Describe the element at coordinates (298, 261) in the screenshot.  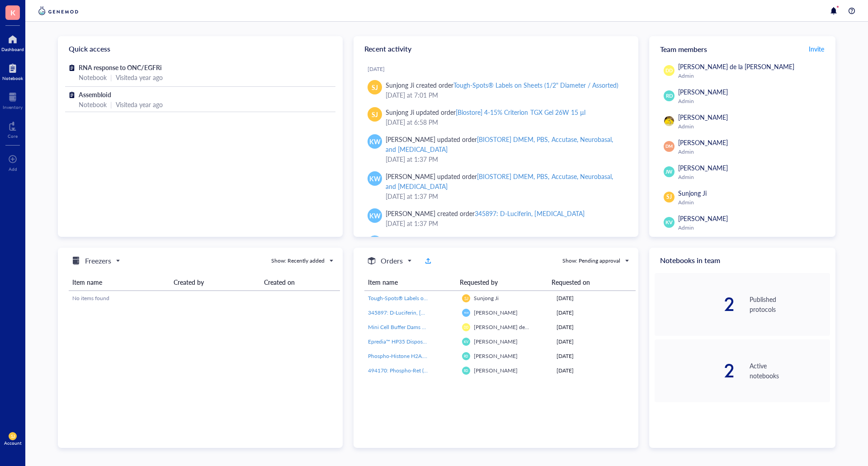
I see `div: Show: Recently added` at that location.